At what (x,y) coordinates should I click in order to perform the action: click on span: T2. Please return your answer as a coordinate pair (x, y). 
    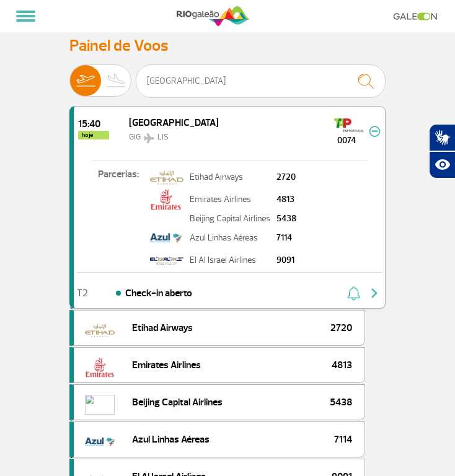
    Looking at the image, I should click on (82, 293).